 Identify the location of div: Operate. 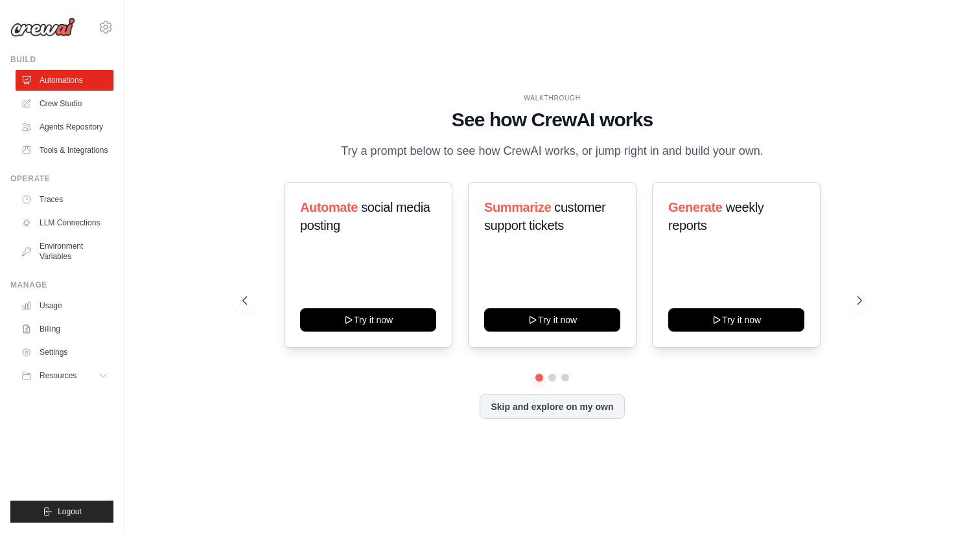
(61, 179).